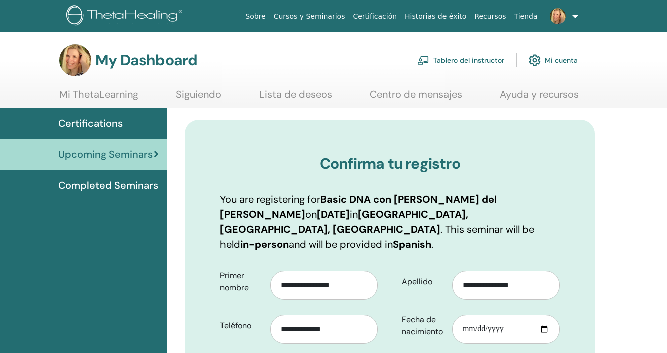  I want to click on b: Spanish, so click(412, 244).